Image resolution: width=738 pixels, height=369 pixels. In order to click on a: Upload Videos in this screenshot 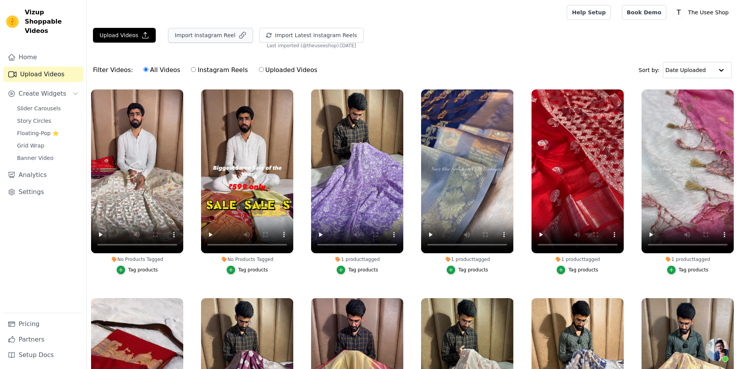, I will do `click(43, 74)`.